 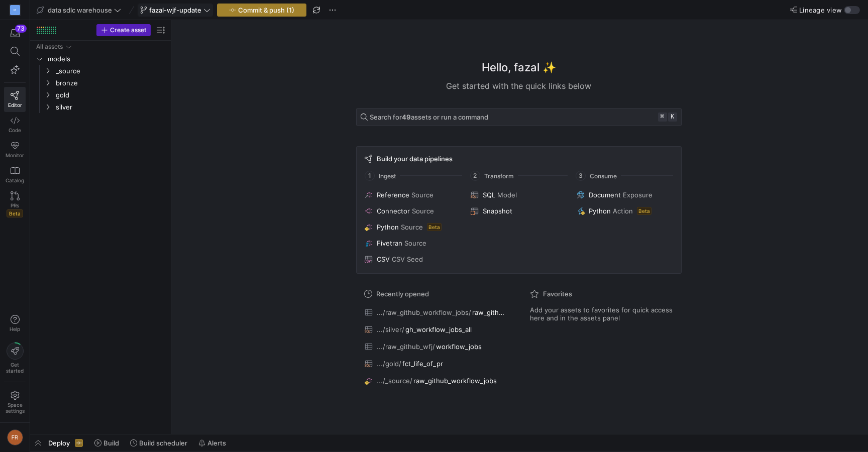 What do you see at coordinates (624, 211) in the screenshot?
I see `button: PythonActionBeta` at bounding box center [624, 211].